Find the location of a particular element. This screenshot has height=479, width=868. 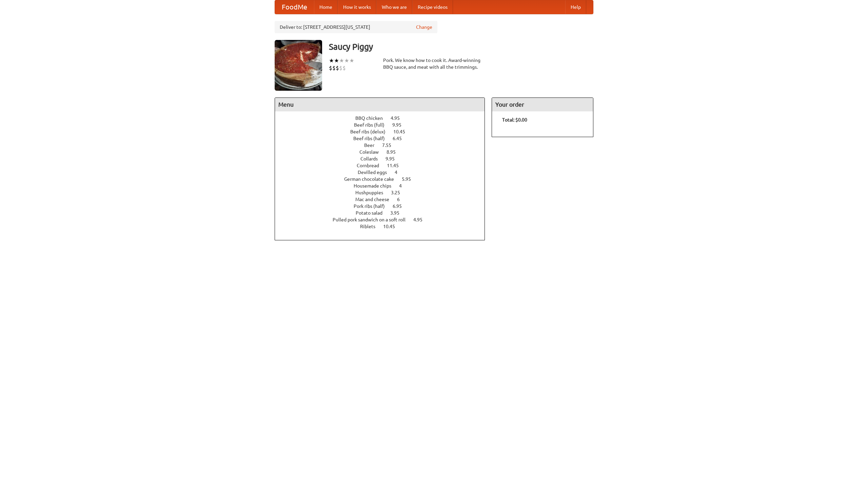

a: Riblets 10.45 is located at coordinates (383, 227).